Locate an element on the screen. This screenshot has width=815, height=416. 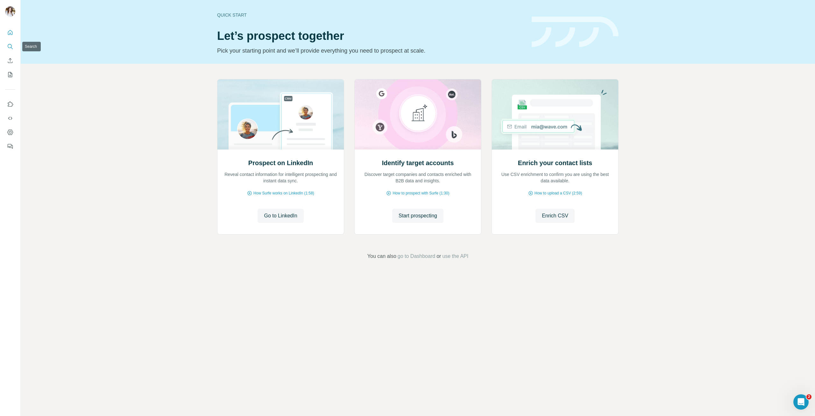
button: go to Dashboard is located at coordinates (416, 256).